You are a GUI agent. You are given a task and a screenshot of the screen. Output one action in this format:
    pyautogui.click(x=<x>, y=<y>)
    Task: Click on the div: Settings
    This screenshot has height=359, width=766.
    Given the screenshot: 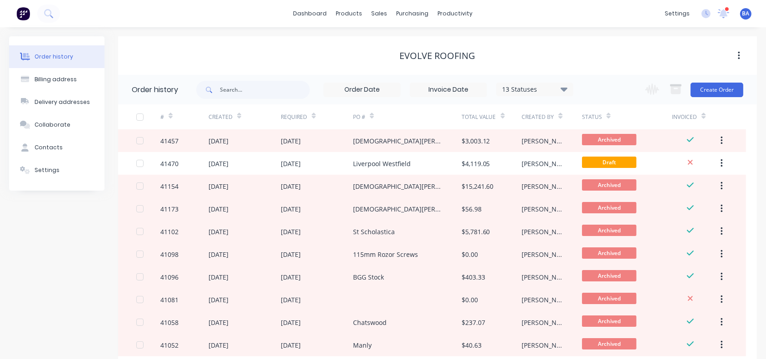 What is the action you would take?
    pyautogui.click(x=47, y=170)
    